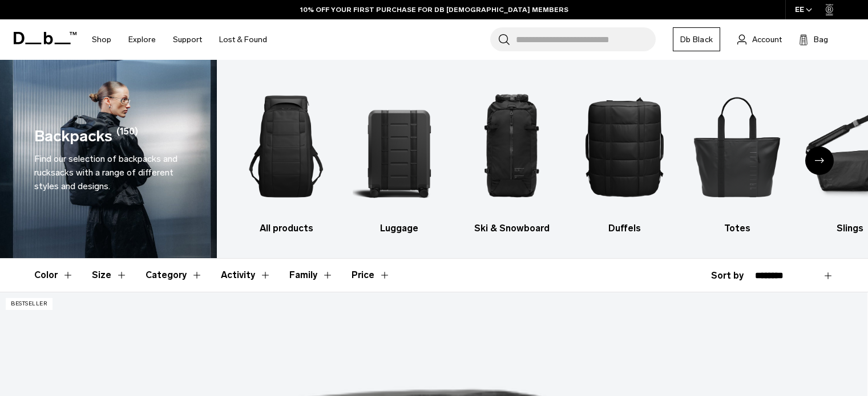 This screenshot has width=868, height=396. I want to click on a: Explore, so click(142, 39).